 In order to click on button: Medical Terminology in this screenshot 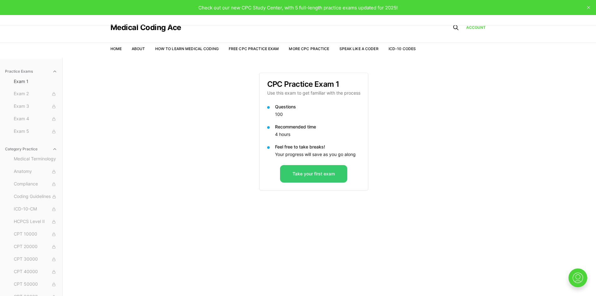, I will do `click(35, 159)`.